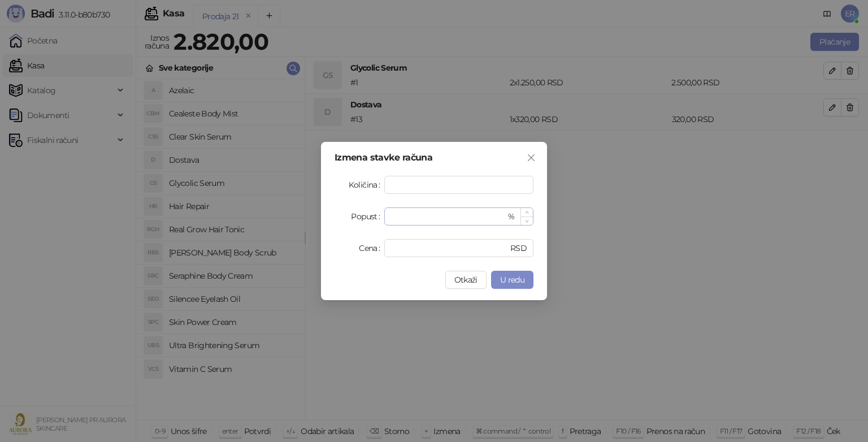  Describe the element at coordinates (366, 185) in the screenshot. I see `label: Količina` at that location.